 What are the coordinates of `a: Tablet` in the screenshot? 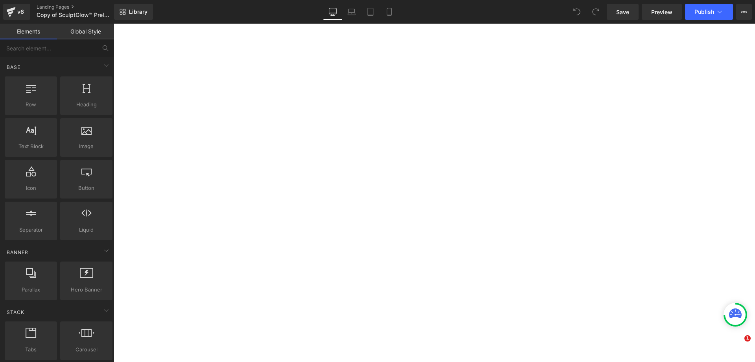 It's located at (371, 12).